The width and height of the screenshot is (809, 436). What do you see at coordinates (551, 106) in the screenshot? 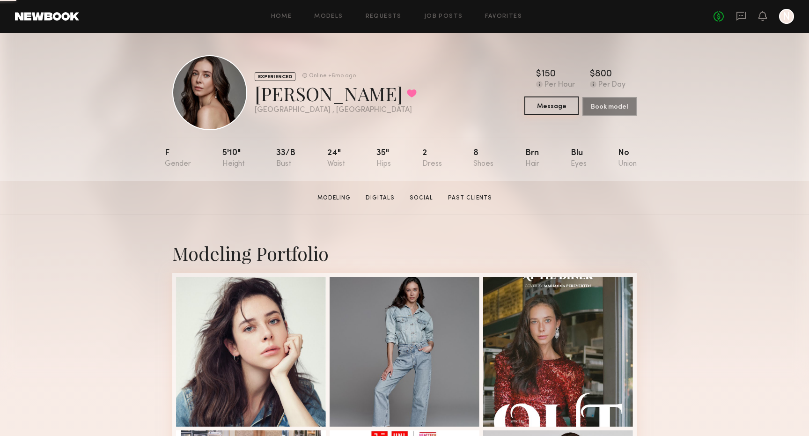
I see `button: Message` at bounding box center [551, 106].